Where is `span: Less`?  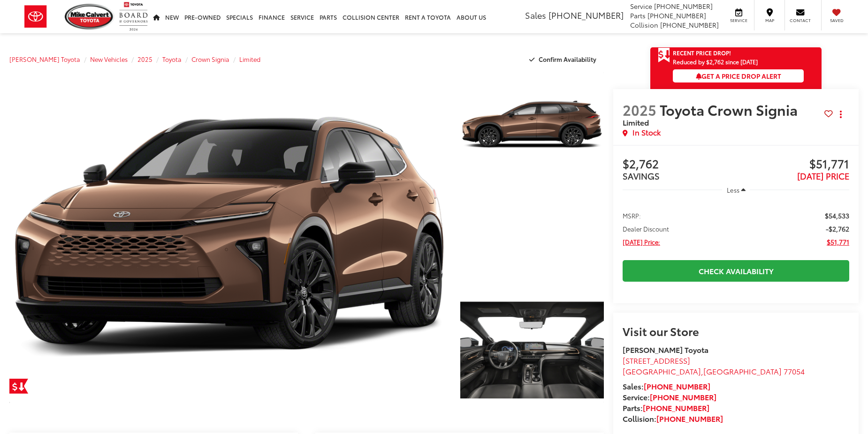 span: Less is located at coordinates (733, 190).